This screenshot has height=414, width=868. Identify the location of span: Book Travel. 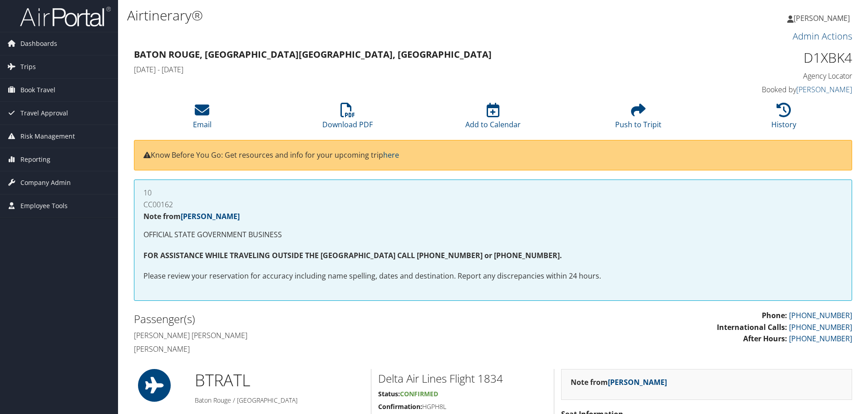
(38, 90).